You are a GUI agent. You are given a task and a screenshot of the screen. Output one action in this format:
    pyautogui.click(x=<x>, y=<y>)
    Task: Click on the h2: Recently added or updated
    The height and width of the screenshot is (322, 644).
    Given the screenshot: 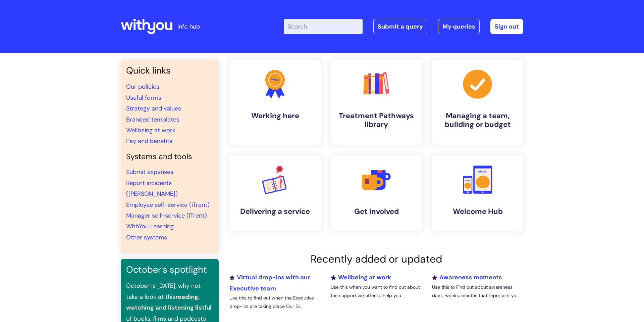 What is the action you would take?
    pyautogui.click(x=376, y=258)
    